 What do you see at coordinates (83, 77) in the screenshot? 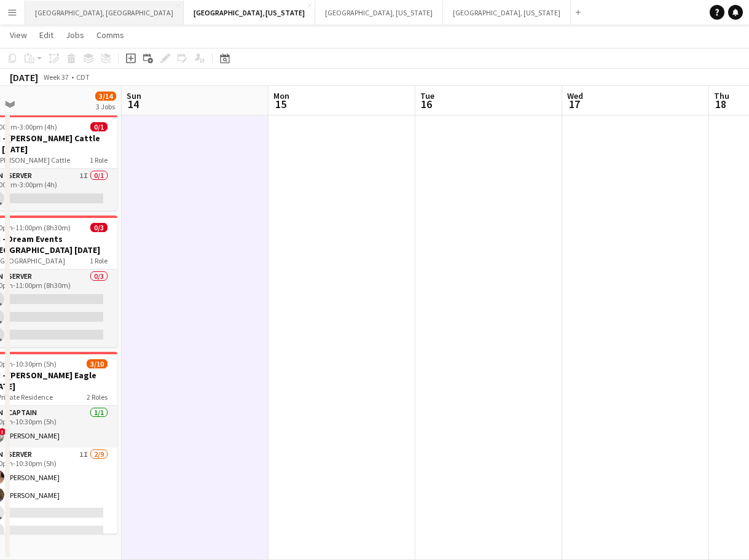
I see `div: CDT` at bounding box center [83, 77].